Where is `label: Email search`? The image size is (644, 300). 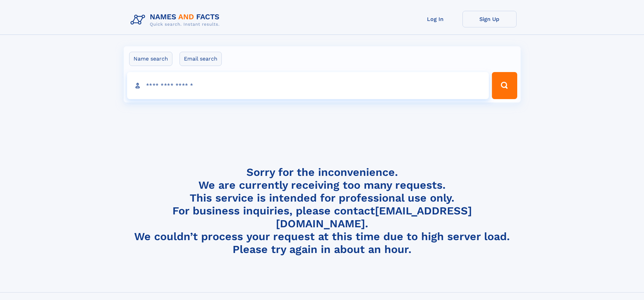
label: Email search is located at coordinates (200, 59).